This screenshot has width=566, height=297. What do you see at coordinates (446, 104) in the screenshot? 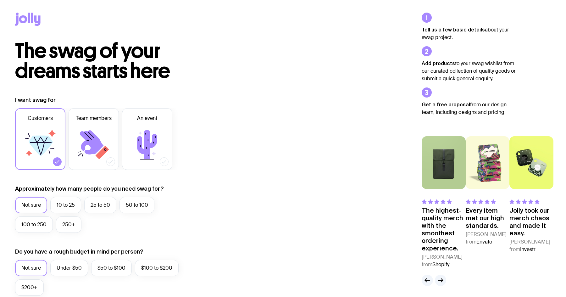
I see `strong: Get a free proposal` at bounding box center [446, 104].